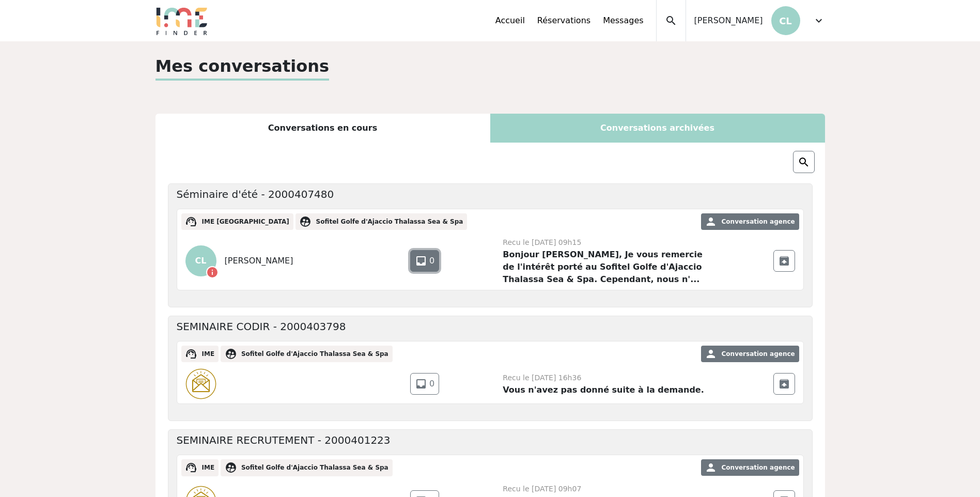 This screenshot has height=497, width=980. What do you see at coordinates (242, 67) in the screenshot?
I see `p: Mes conversations` at bounding box center [242, 67].